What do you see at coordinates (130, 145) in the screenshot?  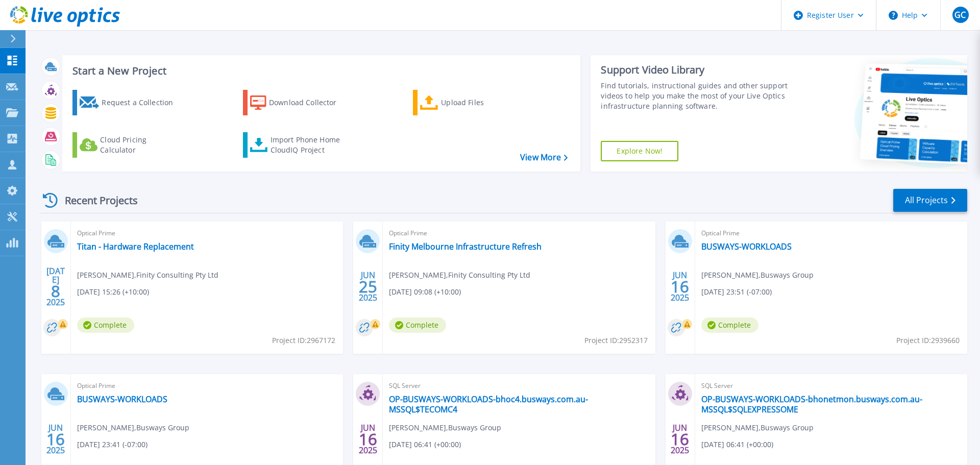 I see `a: Cloud Pricing Calculator` at bounding box center [130, 145].